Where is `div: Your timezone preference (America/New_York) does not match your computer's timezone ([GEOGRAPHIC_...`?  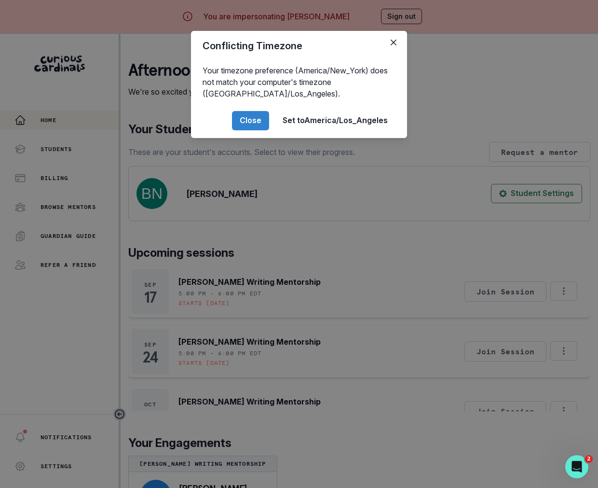
div: Your timezone preference (America/New_York) does not match your computer's timezone ([GEOGRAPHIC_... is located at coordinates (299, 82).